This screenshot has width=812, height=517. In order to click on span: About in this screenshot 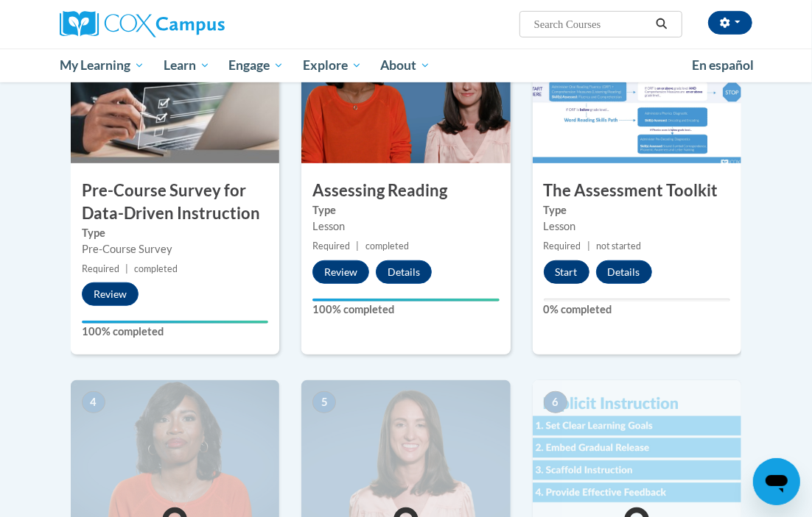, I will do `click(406, 65)`.